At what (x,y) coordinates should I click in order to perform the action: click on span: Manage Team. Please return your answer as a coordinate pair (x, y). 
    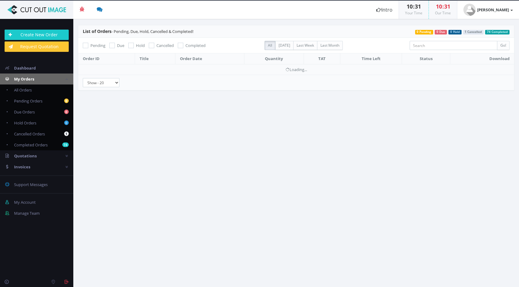
    Looking at the image, I should click on (27, 214).